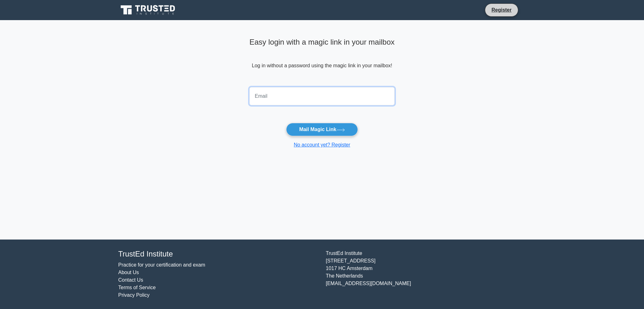  What do you see at coordinates (322, 130) in the screenshot?
I see `button: Mail Magic Link` at bounding box center [322, 130].